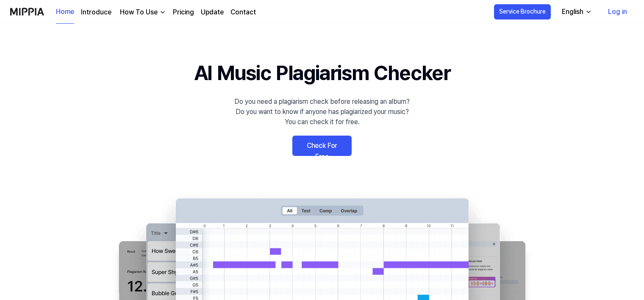 Image resolution: width=644 pixels, height=300 pixels. Describe the element at coordinates (523, 12) in the screenshot. I see `a: Service Brochure` at that location.